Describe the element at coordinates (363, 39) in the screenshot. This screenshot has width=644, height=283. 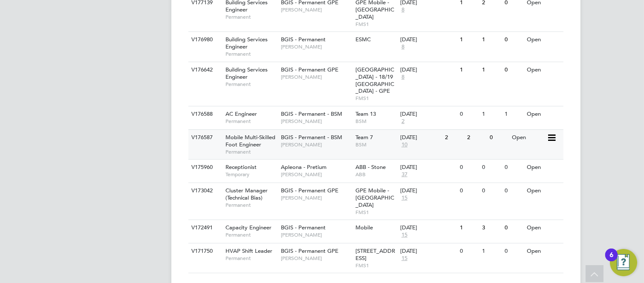
I see `span: ESMC` at that location.